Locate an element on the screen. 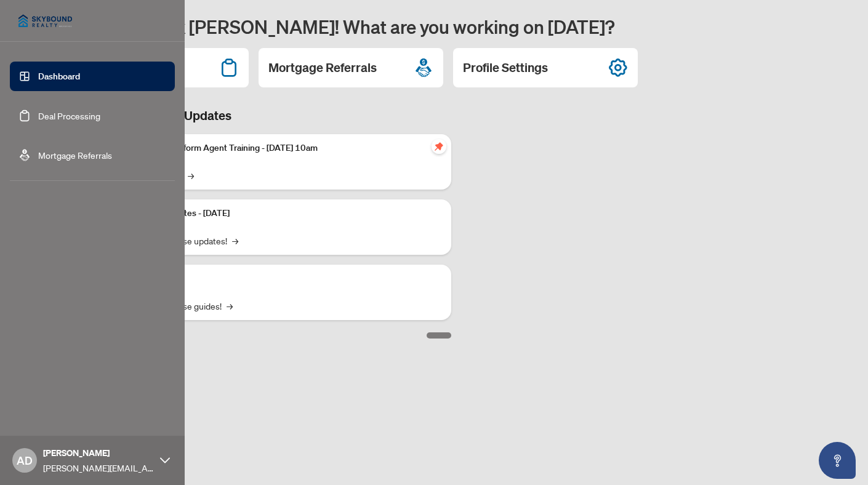 The image size is (868, 485). h2: Profile Settings is located at coordinates (505, 68).